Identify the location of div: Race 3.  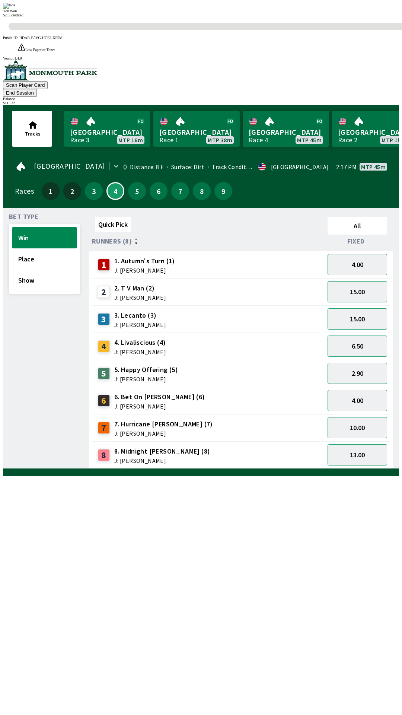
(80, 140).